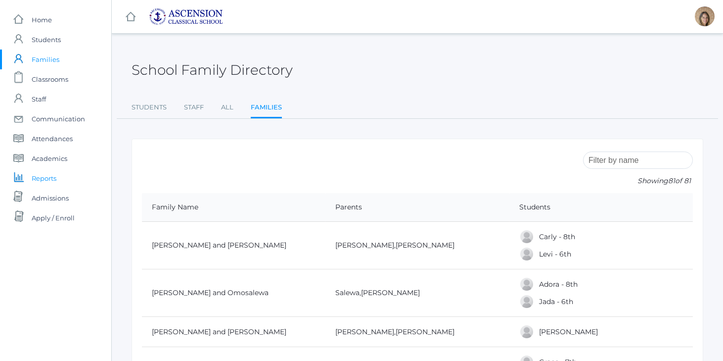 The image size is (723, 361). What do you see at coordinates (266, 108) in the screenshot?
I see `a: Families` at bounding box center [266, 108].